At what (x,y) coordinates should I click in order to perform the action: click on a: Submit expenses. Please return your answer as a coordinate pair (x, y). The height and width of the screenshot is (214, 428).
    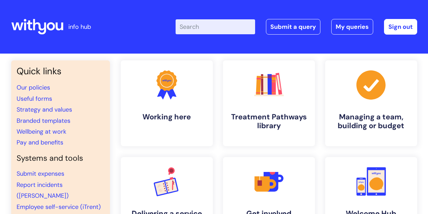
    Looking at the image, I should click on (40, 173).